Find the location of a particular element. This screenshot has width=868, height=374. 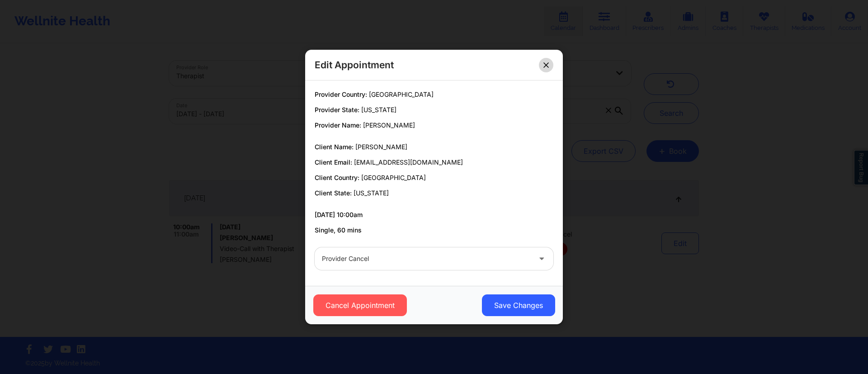

button: Save Changes is located at coordinates (519, 305).